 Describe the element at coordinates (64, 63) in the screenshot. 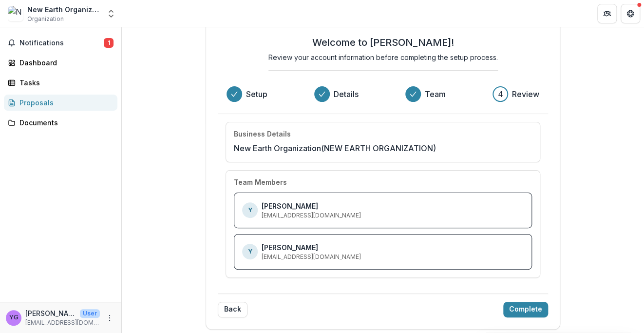

I see `div: Dashboard` at that location.